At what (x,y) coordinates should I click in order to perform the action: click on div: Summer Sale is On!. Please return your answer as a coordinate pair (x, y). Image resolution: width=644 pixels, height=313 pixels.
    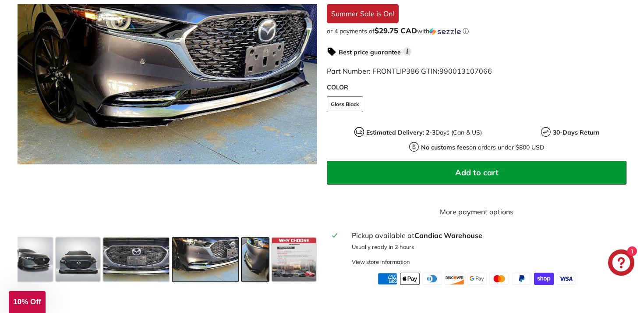
    Looking at the image, I should click on (363, 14).